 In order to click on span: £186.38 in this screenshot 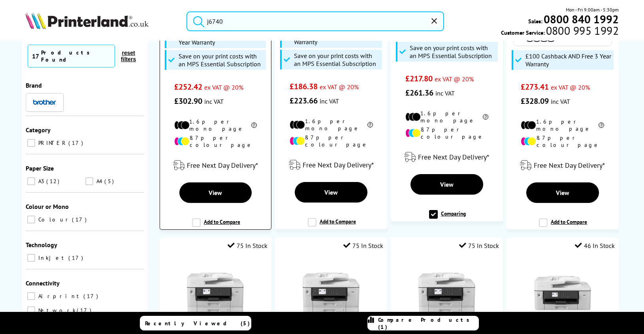, I will do `click(303, 86)`.